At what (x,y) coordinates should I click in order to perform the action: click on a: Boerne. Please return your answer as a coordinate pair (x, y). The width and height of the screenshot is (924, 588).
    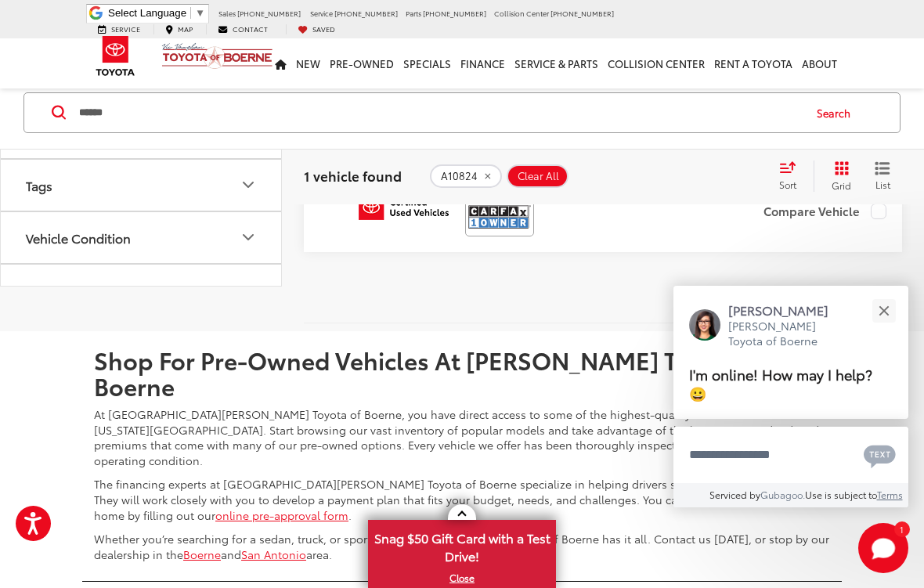
    Looking at the image, I should click on (202, 554).